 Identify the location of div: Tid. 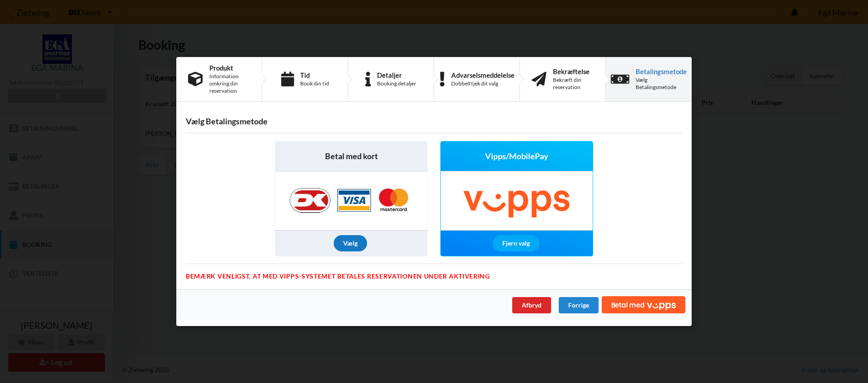
(315, 75).